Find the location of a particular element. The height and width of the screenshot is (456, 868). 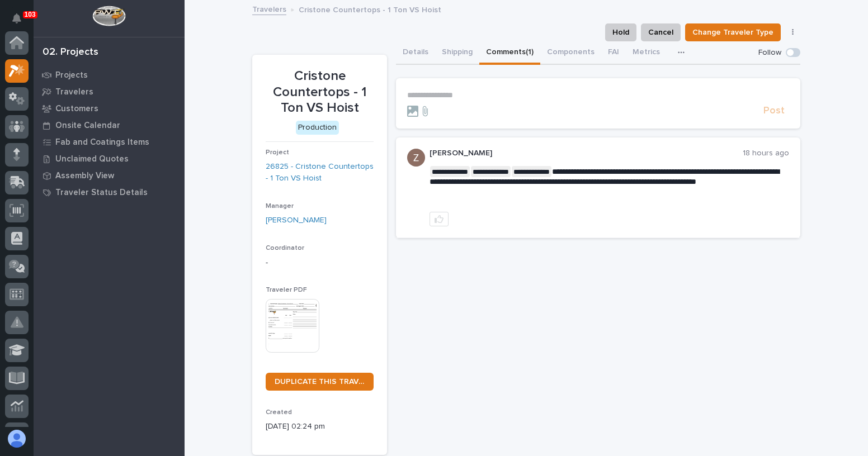

span: Hold is located at coordinates (621, 33).